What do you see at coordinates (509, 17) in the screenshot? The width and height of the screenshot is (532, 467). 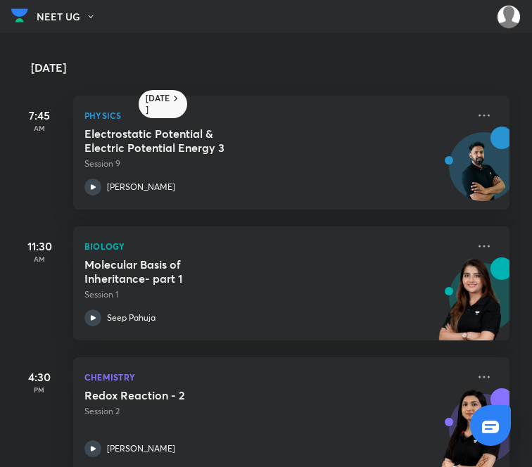 I see `img: Amisha Rani` at bounding box center [509, 17].